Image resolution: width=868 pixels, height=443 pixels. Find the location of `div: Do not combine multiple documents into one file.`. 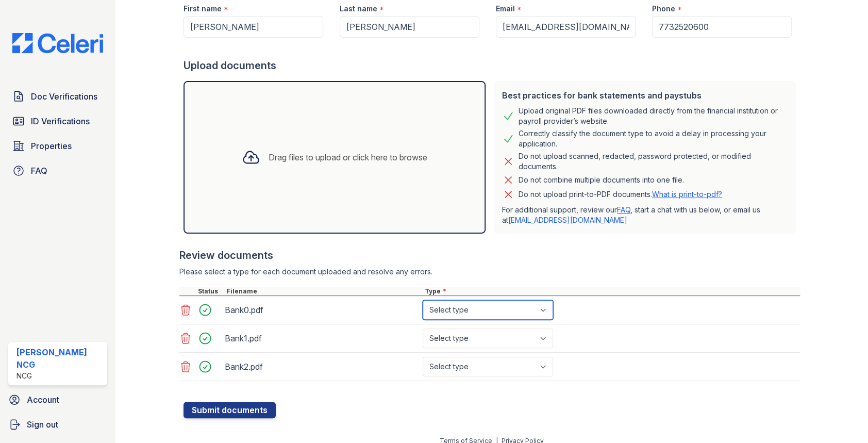

div: Do not combine multiple documents into one file. is located at coordinates (601, 180).